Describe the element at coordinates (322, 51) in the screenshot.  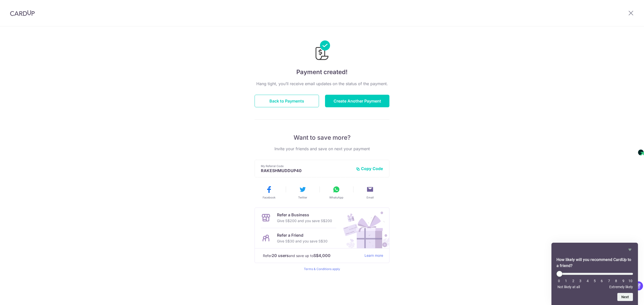
I see `img: Payments` at that location.